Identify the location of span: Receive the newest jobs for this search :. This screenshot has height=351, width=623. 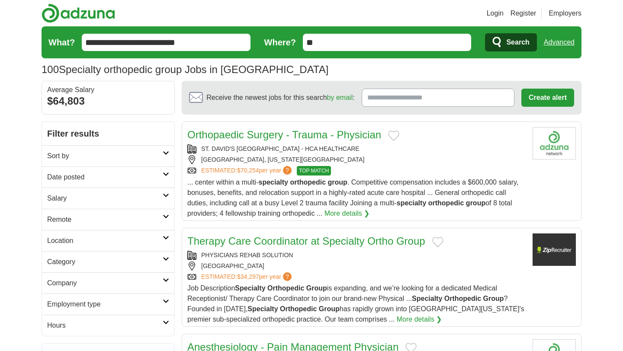
(280, 98).